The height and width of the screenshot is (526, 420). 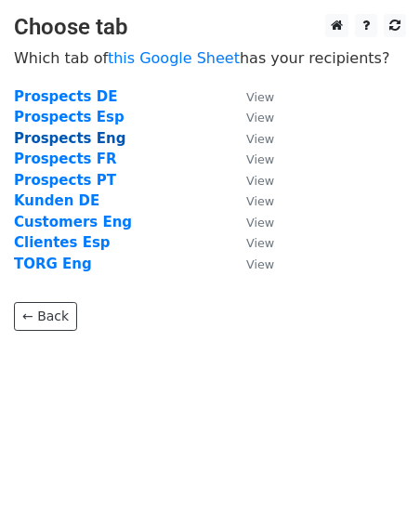 I want to click on a: TORG Eng, so click(x=53, y=264).